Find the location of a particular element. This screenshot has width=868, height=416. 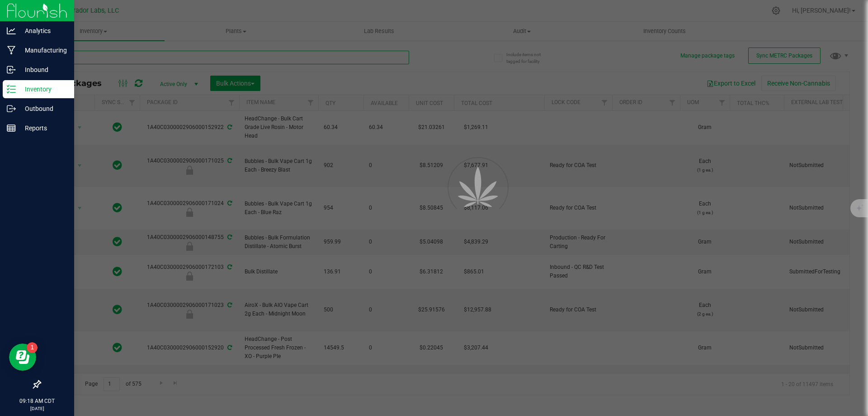

p: Outbound is located at coordinates (43, 108).